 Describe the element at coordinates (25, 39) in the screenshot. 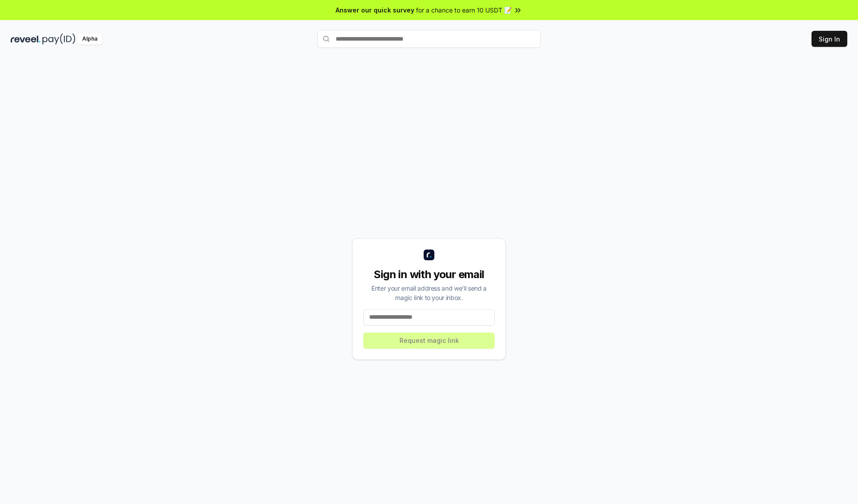

I see `img: reveel_dark` at that location.